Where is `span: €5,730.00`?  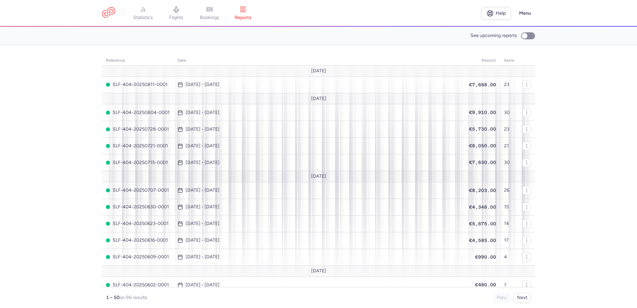
span: €5,730.00 is located at coordinates (483, 129).